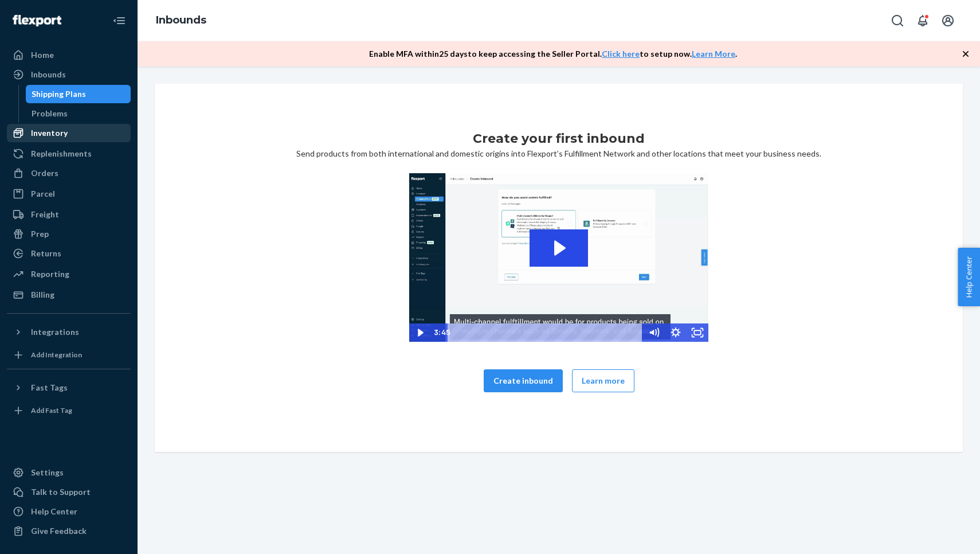  I want to click on a: Settings, so click(68, 472).